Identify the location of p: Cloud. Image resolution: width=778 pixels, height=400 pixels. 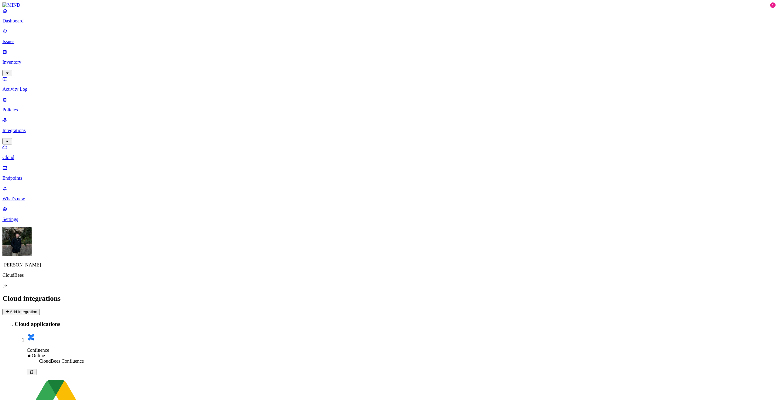
(389, 158).